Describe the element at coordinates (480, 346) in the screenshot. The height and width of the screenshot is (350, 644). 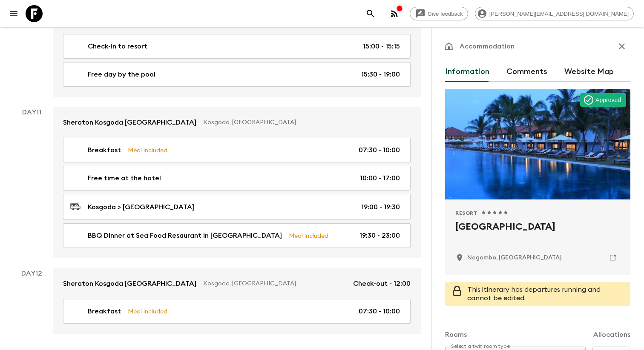
I see `label: Select a twin room type` at that location.